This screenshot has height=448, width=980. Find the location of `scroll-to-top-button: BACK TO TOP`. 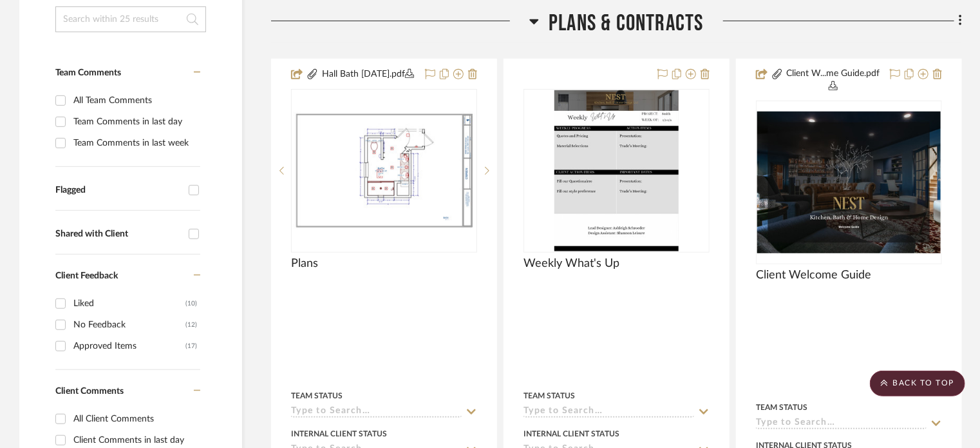

scroll-to-top-button: BACK TO TOP is located at coordinates (918, 383).